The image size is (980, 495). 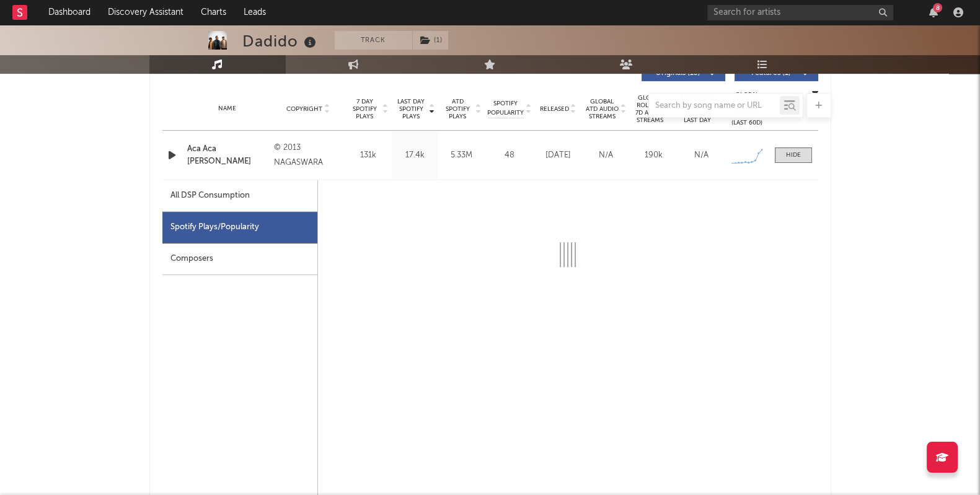 I want to click on div: 48, so click(x=510, y=156).